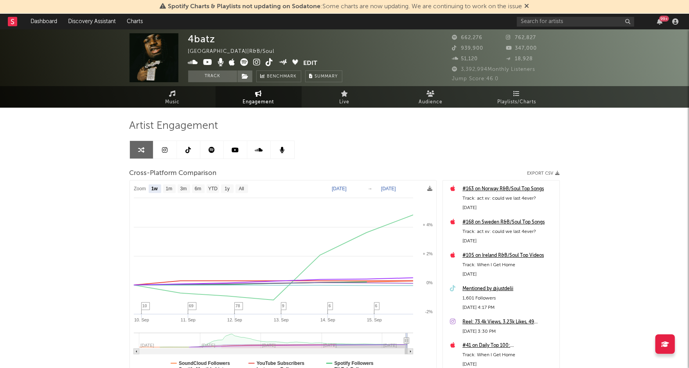 The width and height of the screenshot is (689, 368). What do you see at coordinates (202, 39) in the screenshot?
I see `div: 4batz` at bounding box center [202, 39].